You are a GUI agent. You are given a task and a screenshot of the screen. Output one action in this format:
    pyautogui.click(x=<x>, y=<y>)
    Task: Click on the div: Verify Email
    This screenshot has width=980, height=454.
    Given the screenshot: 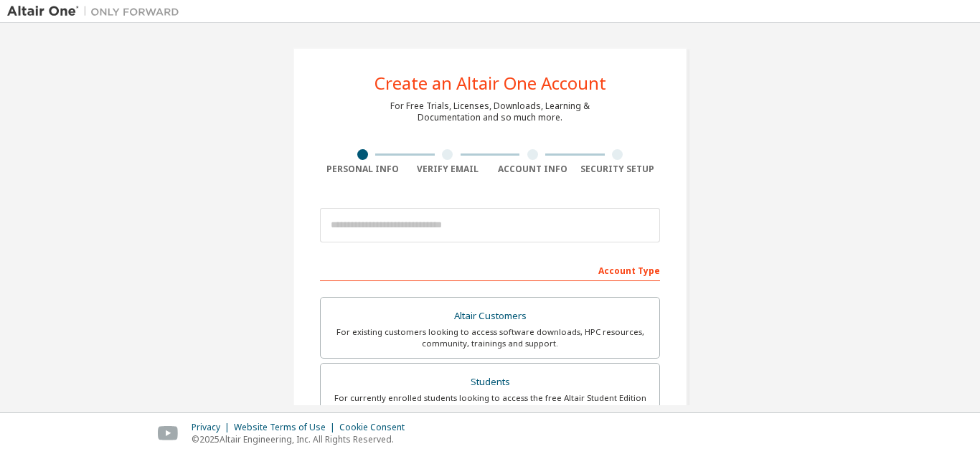 What is the action you would take?
    pyautogui.click(x=448, y=170)
    